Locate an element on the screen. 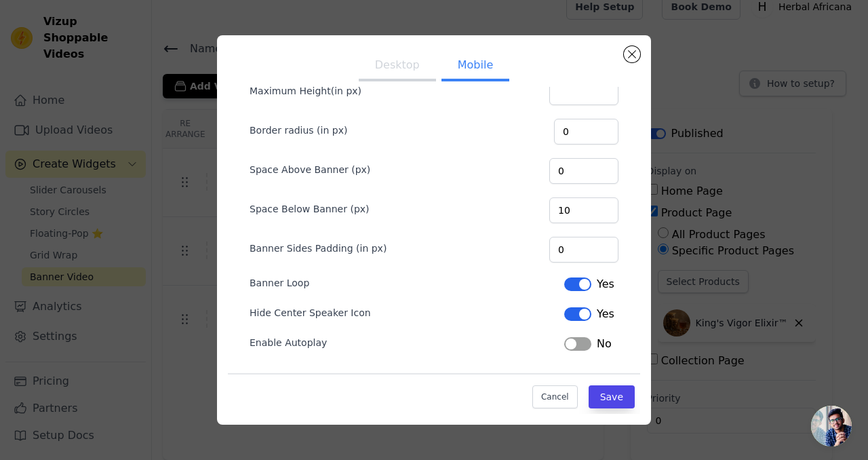 The height and width of the screenshot is (460, 868). label: Hide Center Speaker Icon is located at coordinates (310, 313).